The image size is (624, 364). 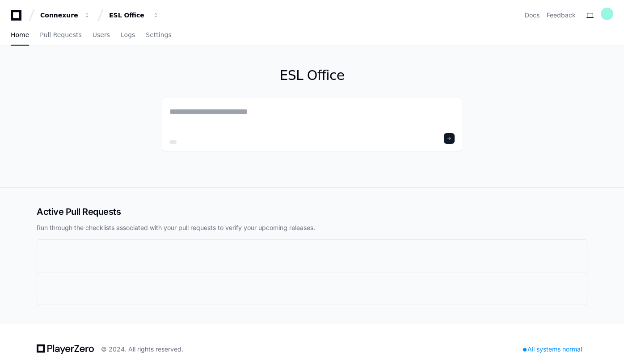 I want to click on a: Users, so click(x=101, y=35).